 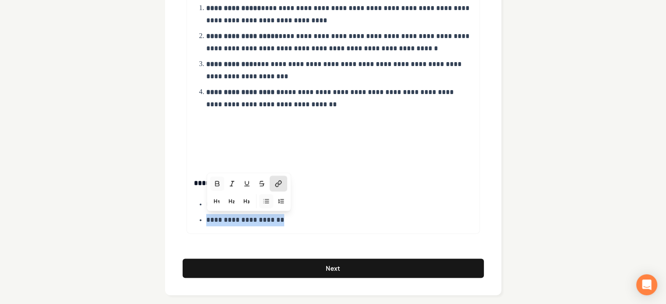 What do you see at coordinates (216, 202) in the screenshot?
I see `button: Heading 1` at bounding box center [216, 202].